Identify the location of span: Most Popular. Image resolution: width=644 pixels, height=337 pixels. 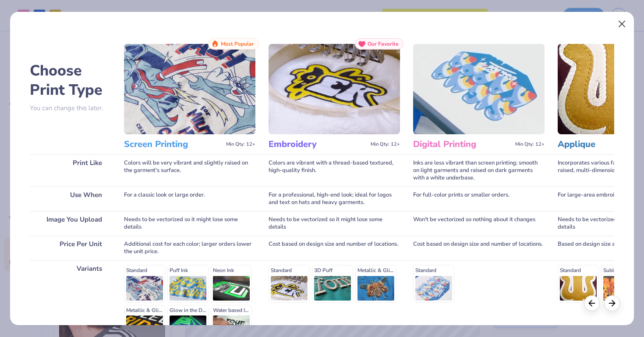
(238, 44).